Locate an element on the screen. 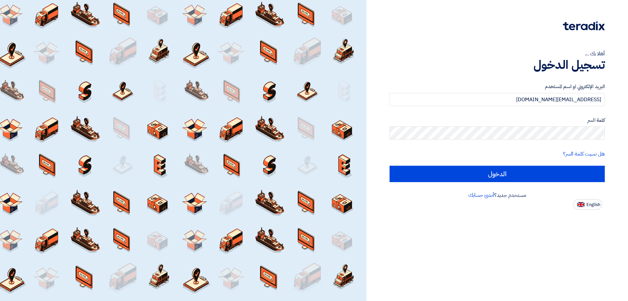 Image resolution: width=628 pixels, height=301 pixels. input: أدخل بريد العمل الإلكتروني او اسم المستخدم الخاص بك ... is located at coordinates (497, 99).